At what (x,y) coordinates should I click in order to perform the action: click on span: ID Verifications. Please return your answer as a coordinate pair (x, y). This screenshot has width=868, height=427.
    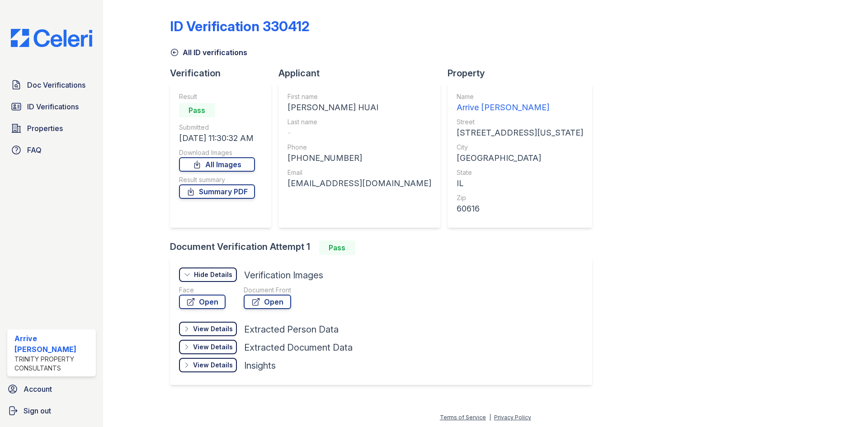
    Looking at the image, I should click on (53, 107).